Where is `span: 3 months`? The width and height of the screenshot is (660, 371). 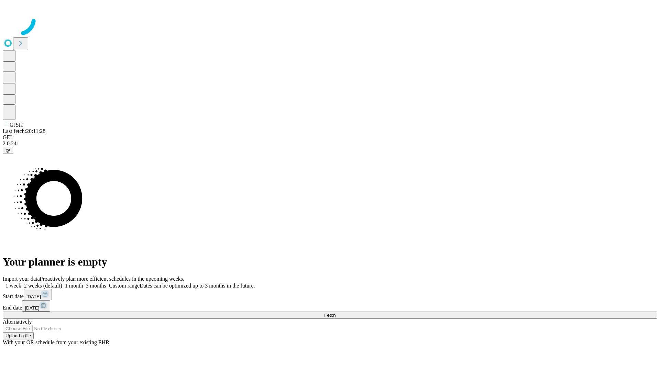
span: 3 months is located at coordinates (96, 286).